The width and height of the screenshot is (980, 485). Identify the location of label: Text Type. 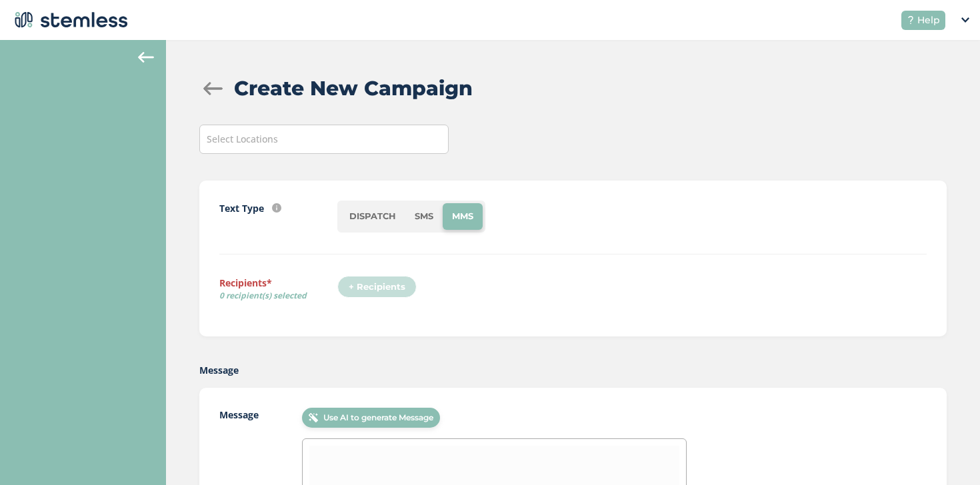
(241, 208).